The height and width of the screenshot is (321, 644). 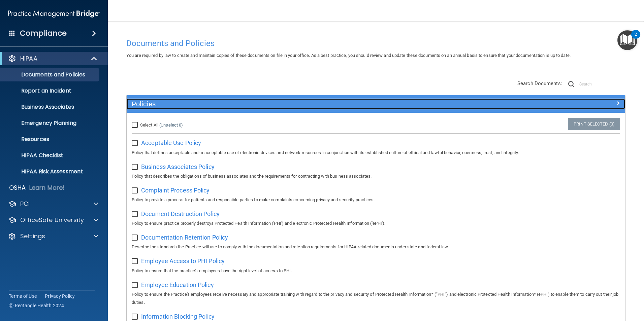 What do you see at coordinates (135, 125) in the screenshot?
I see `input: Select All (Unselect 0)` at bounding box center [135, 125].